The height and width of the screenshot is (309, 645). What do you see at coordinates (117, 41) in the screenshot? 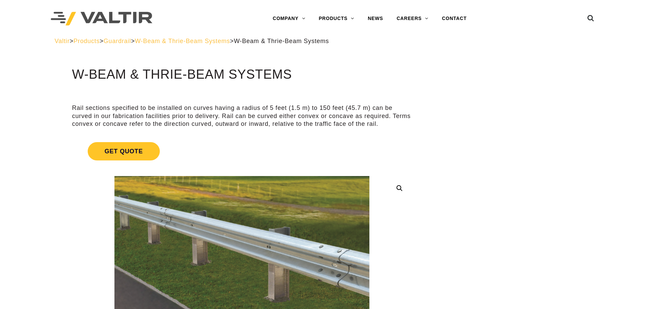
I see `span: Guardrail` at bounding box center [117, 41].